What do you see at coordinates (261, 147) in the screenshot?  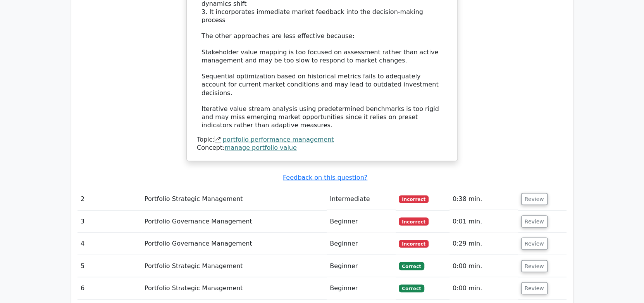 I see `a: manage portfolio value` at bounding box center [261, 147].